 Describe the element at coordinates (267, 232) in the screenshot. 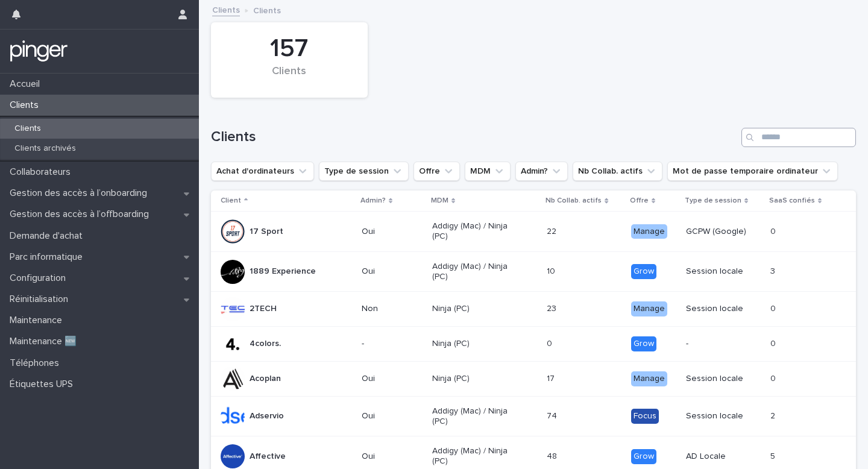

I see `p: 17 Sport` at that location.